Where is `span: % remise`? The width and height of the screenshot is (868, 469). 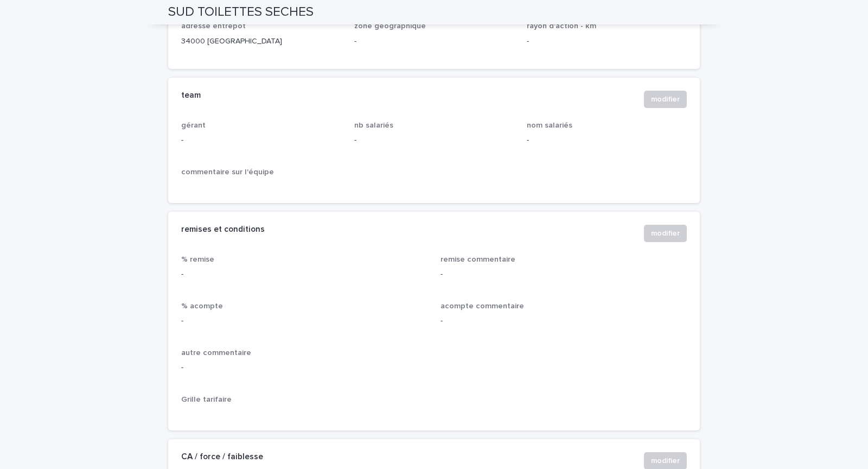
span: % remise is located at coordinates (197, 259).